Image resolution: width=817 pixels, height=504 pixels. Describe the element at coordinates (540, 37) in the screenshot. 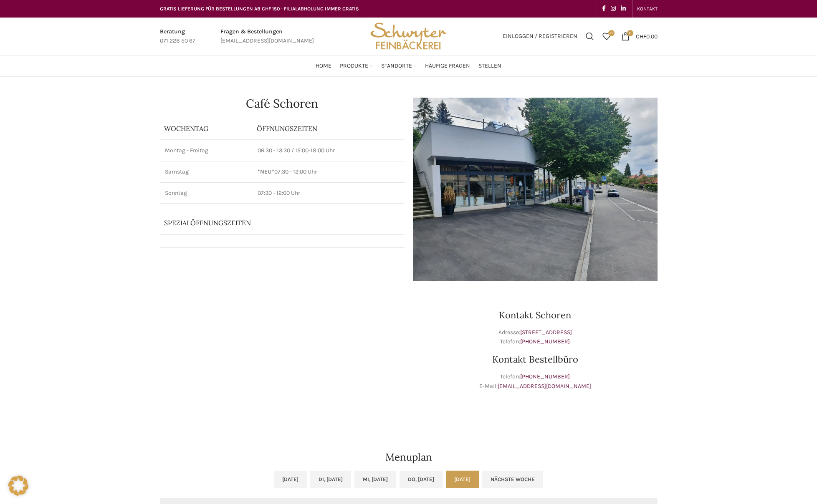

I see `span: Einloggen / Registrieren` at that location.